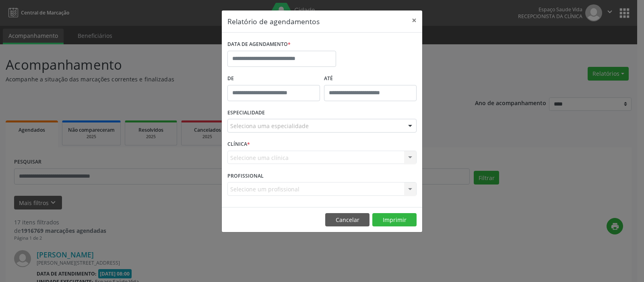 The height and width of the screenshot is (282, 644). I want to click on label: PROFISSIONAL, so click(246, 176).